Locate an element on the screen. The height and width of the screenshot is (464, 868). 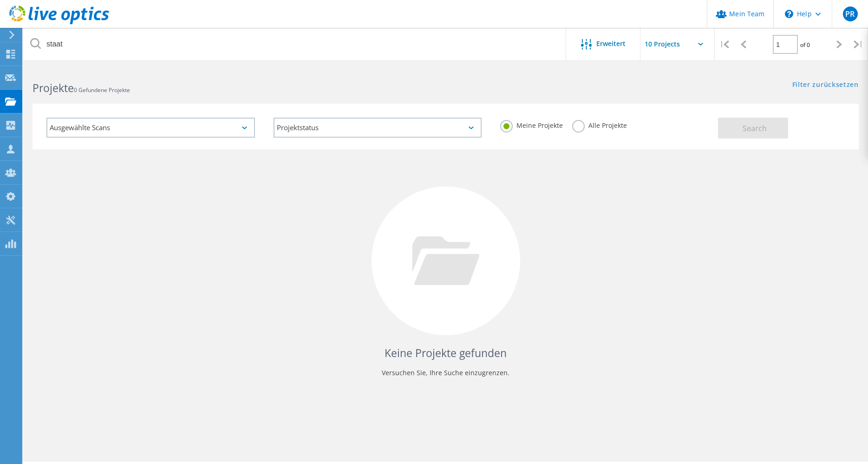
div: Projektstatus is located at coordinates (378, 127).